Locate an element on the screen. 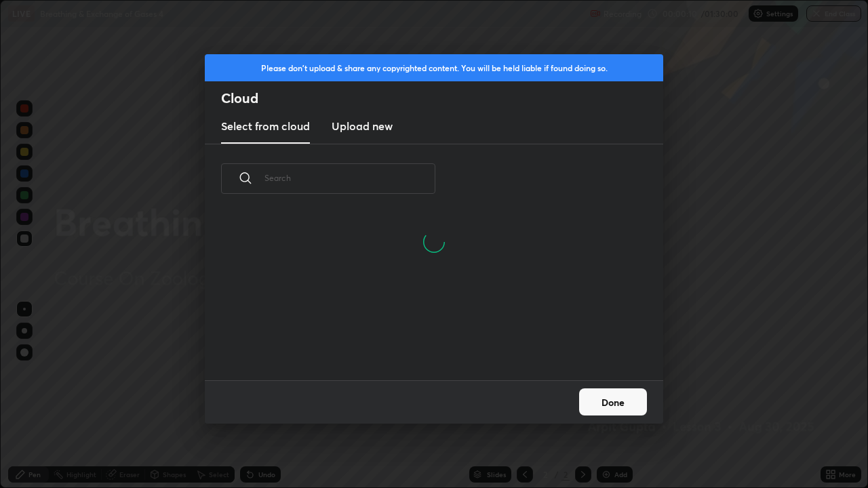  input: Search is located at coordinates (350, 178).